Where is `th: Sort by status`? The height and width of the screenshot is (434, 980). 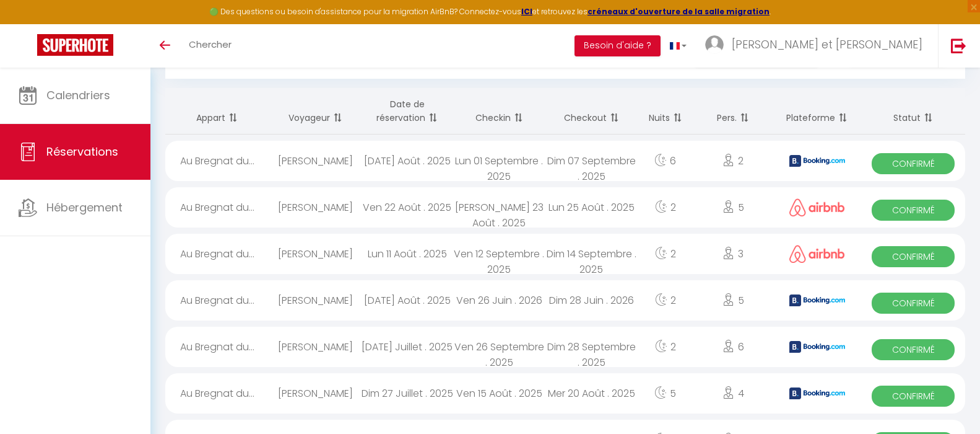 th: Sort by status is located at coordinates (913, 111).